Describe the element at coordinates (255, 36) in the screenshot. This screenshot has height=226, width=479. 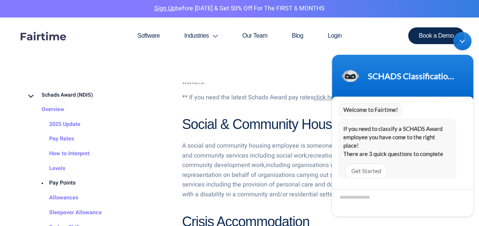
I see `a: Our Team` at that location.